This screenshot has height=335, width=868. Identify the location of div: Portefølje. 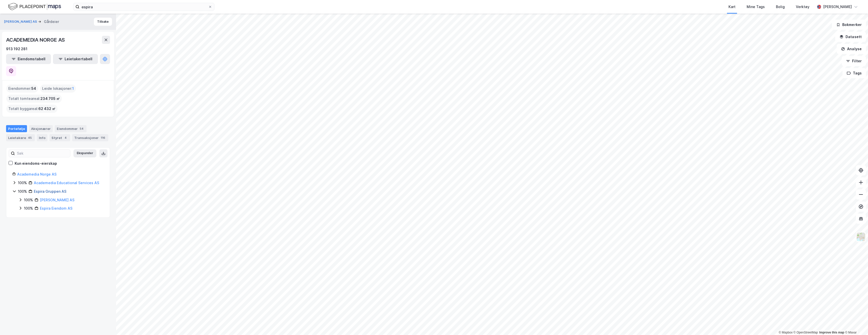
(17, 129).